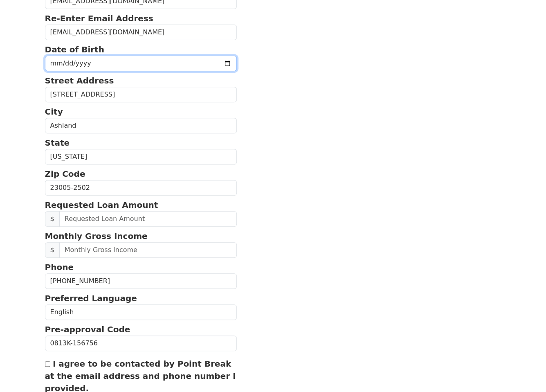  I want to click on input: Pre-approval Code, so click(141, 343).